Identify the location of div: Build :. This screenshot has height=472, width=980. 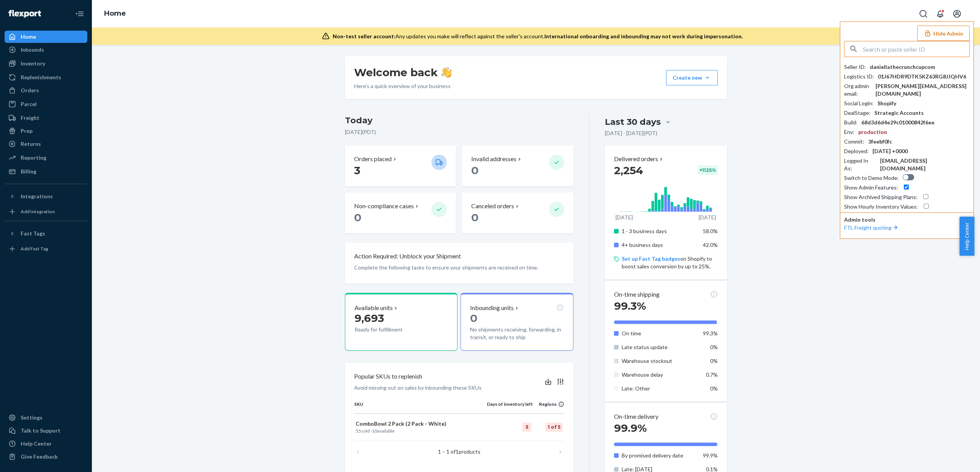
(850, 122).